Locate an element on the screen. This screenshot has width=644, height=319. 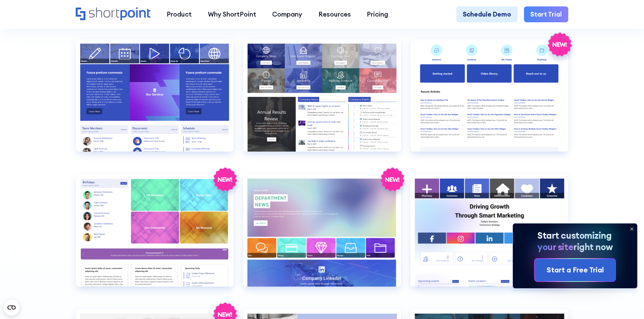
a: Knowledge Portal 3 is located at coordinates (322, 237).